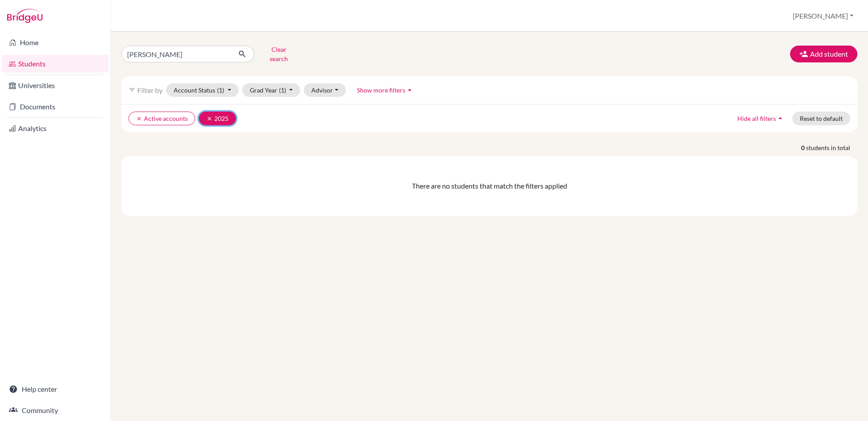 The image size is (868, 421). What do you see at coordinates (161, 119) in the screenshot?
I see `button: clearActive accounts` at bounding box center [161, 119].